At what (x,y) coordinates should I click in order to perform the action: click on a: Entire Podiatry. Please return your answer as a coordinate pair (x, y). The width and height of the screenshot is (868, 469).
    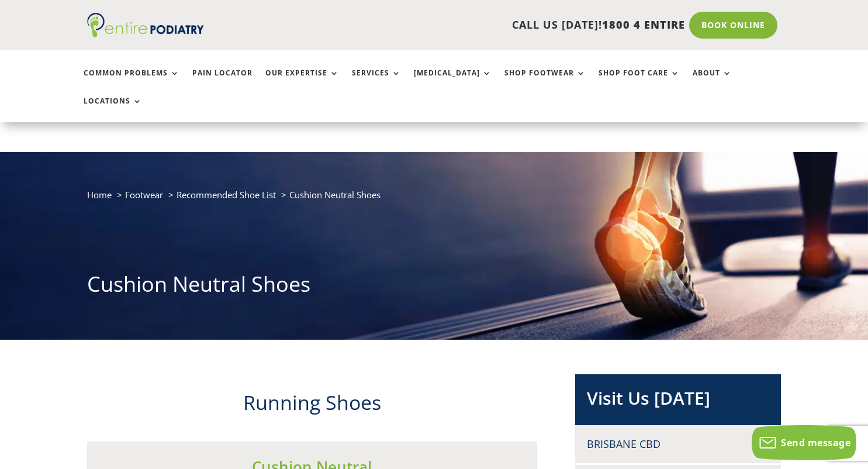
    Looking at the image, I should click on (145, 34).